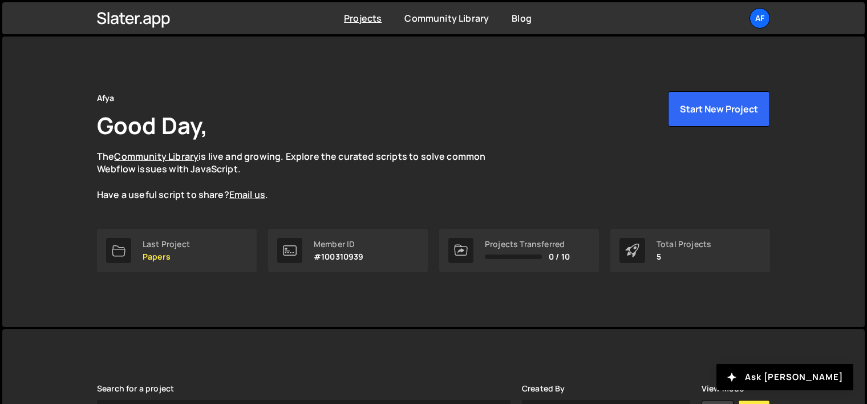  Describe the element at coordinates (759, 18) in the screenshot. I see `a: Af` at that location.